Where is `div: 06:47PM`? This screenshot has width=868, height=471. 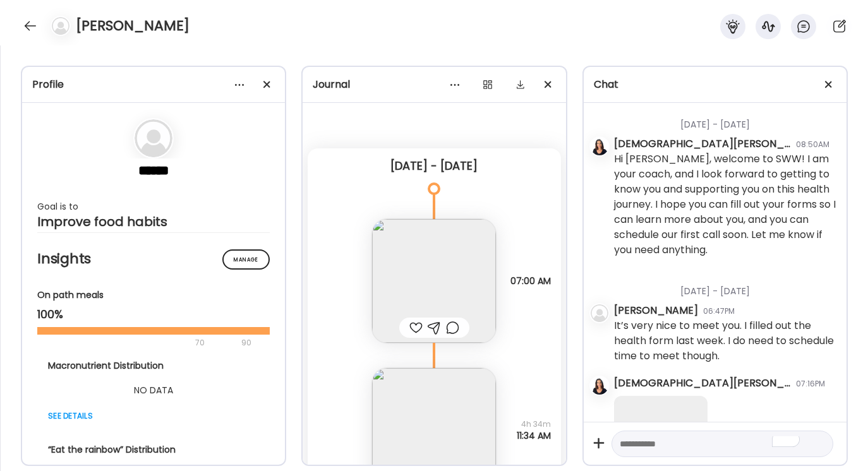 div: 06:47PM is located at coordinates (719, 311).